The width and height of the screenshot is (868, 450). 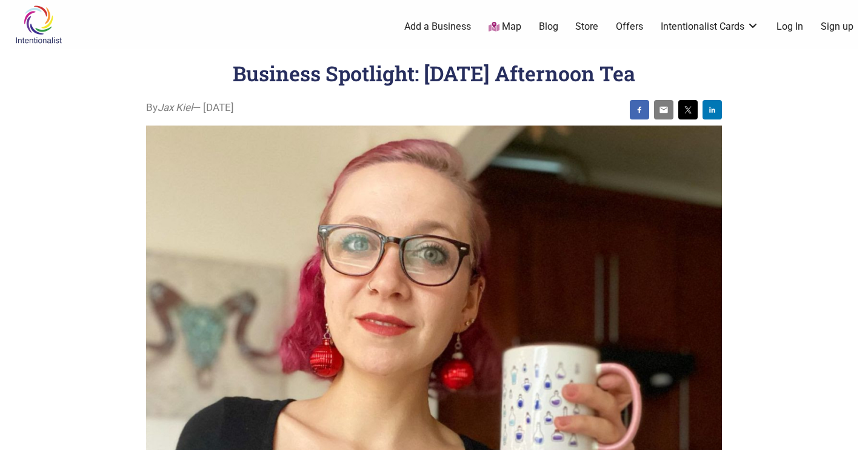 I want to click on a: Offers, so click(x=629, y=26).